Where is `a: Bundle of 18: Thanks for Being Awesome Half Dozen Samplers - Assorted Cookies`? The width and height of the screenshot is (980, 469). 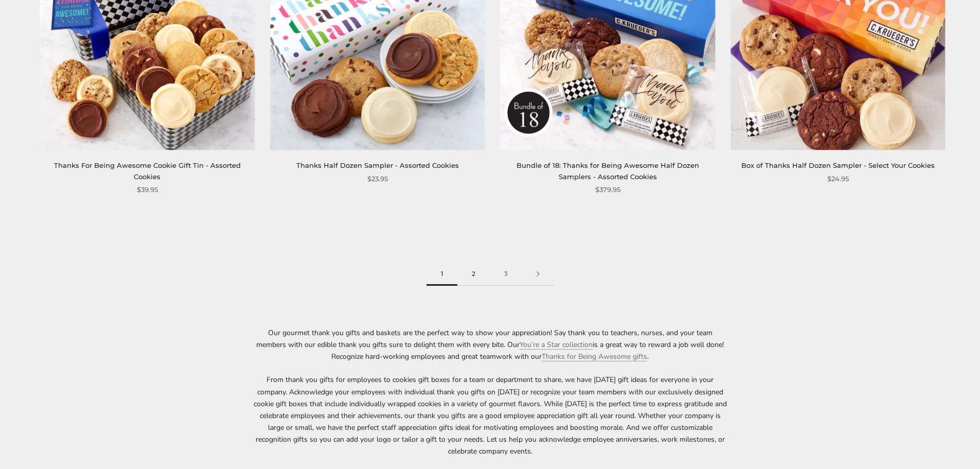
a: Bundle of 18: Thanks for Being Awesome Half Dozen Samplers - Assorted Cookies is located at coordinates (608, 170).